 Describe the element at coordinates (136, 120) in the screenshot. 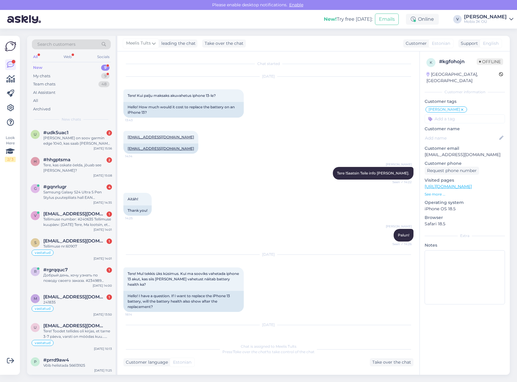

I see `span: 13:43` at that location.